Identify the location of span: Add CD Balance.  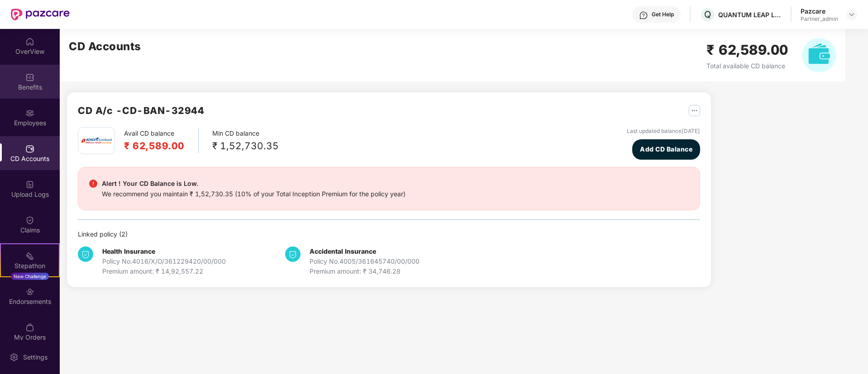
(666, 149).